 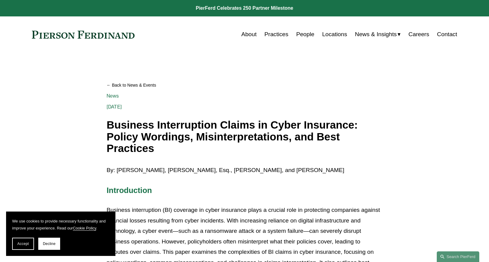 I want to click on a: Back to News & Events, so click(x=245, y=85).